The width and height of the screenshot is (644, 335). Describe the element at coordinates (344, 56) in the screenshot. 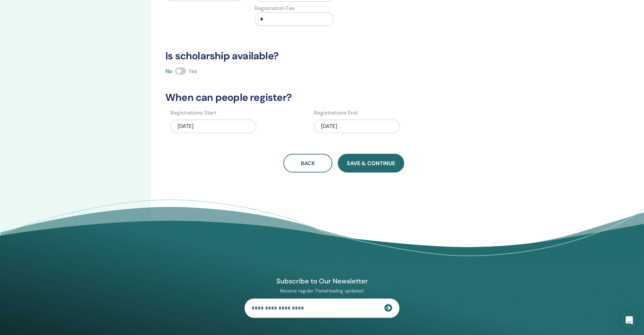

I see `h3: Is scholarship available?` at that location.